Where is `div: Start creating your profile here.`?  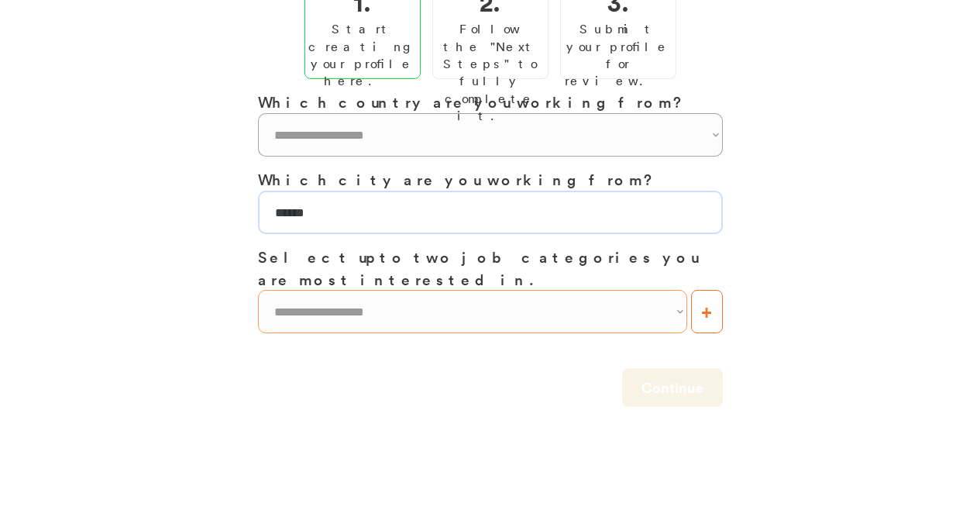 div: Start creating your profile here. is located at coordinates (363, 55).